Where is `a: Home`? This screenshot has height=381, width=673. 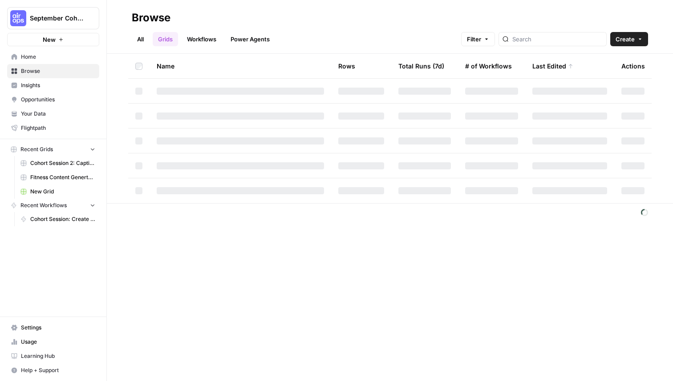 a: Home is located at coordinates (53, 57).